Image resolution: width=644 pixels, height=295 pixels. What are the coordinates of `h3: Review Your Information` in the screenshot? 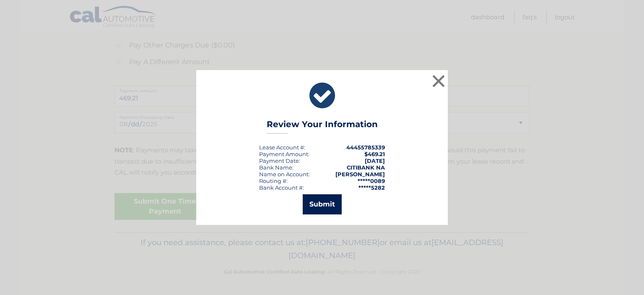 It's located at (322, 126).